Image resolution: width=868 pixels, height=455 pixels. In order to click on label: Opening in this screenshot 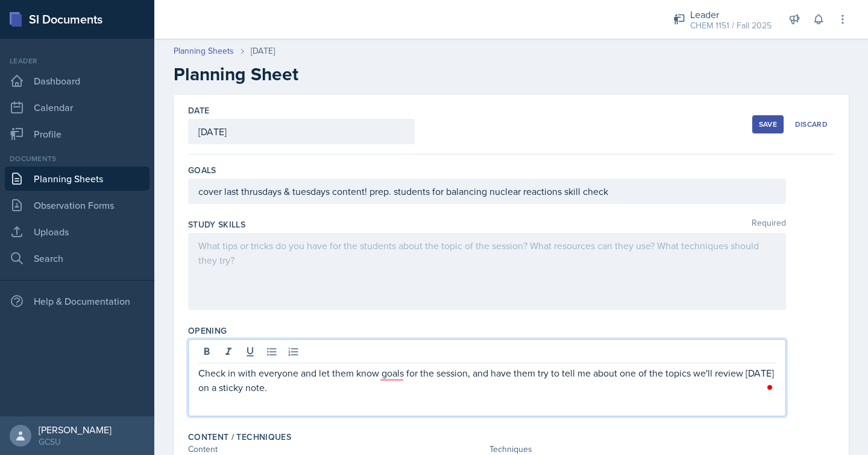, I will do `click(207, 330)`.